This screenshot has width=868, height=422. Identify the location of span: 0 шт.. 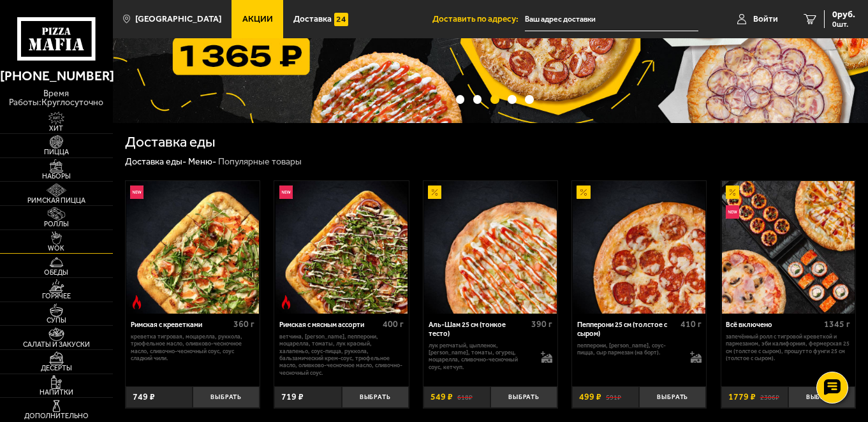
(843, 25).